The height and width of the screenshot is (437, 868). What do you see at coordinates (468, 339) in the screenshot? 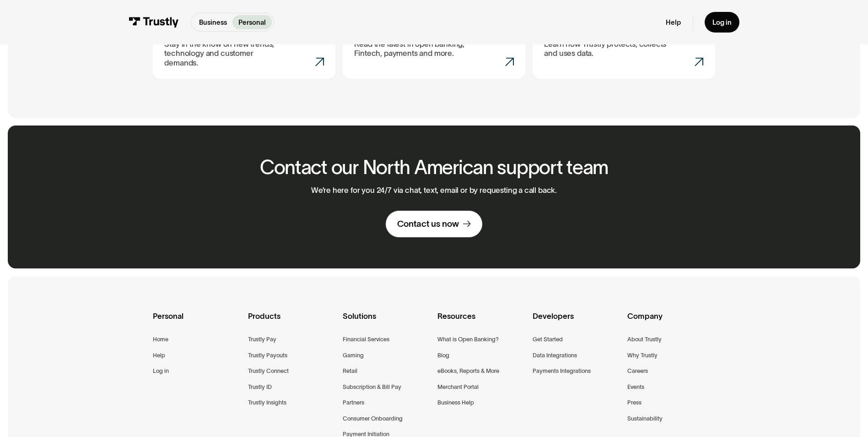
I see `div: What is Open Banking?` at bounding box center [468, 339].